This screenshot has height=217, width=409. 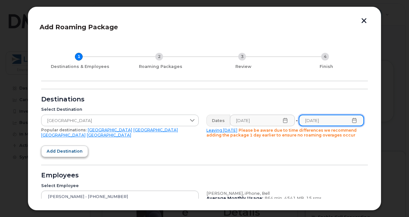 What do you see at coordinates (114, 121) in the screenshot?
I see `span: United Kingdom` at bounding box center [114, 121].